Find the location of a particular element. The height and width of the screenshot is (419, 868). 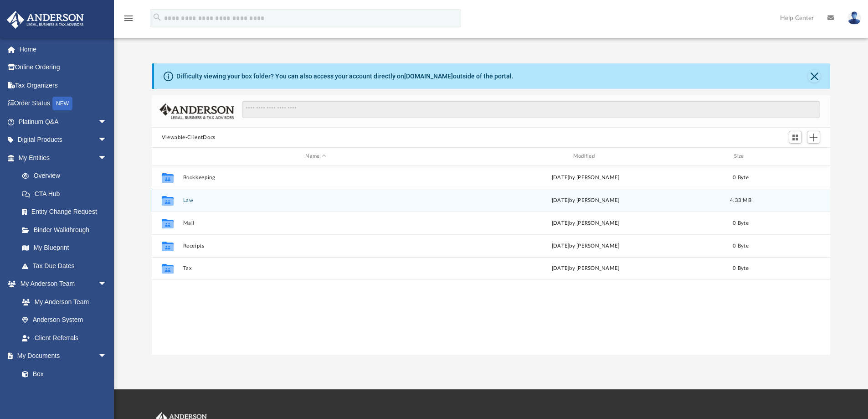

a: Digital Productsarrow_drop_down is located at coordinates (63, 140).